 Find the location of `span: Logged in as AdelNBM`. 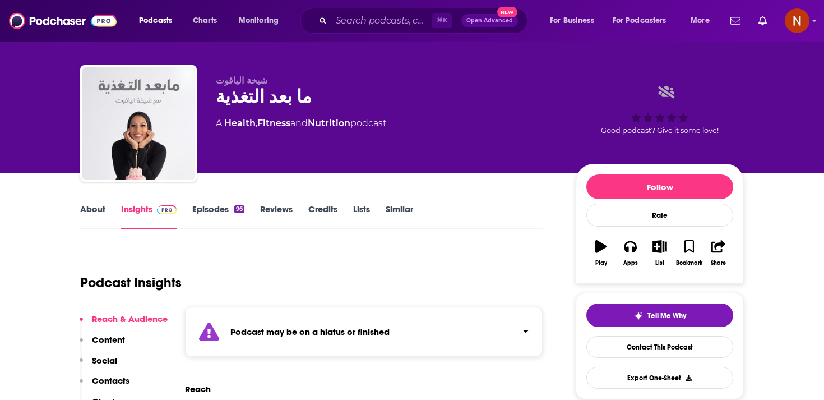

span: Logged in as AdelNBM is located at coordinates (797, 21).